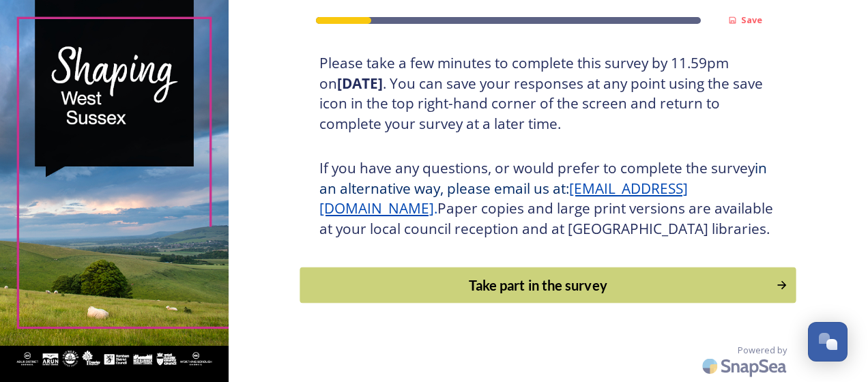 Image resolution: width=868 pixels, height=382 pixels. I want to click on img: SnapSea Logo, so click(746, 366).